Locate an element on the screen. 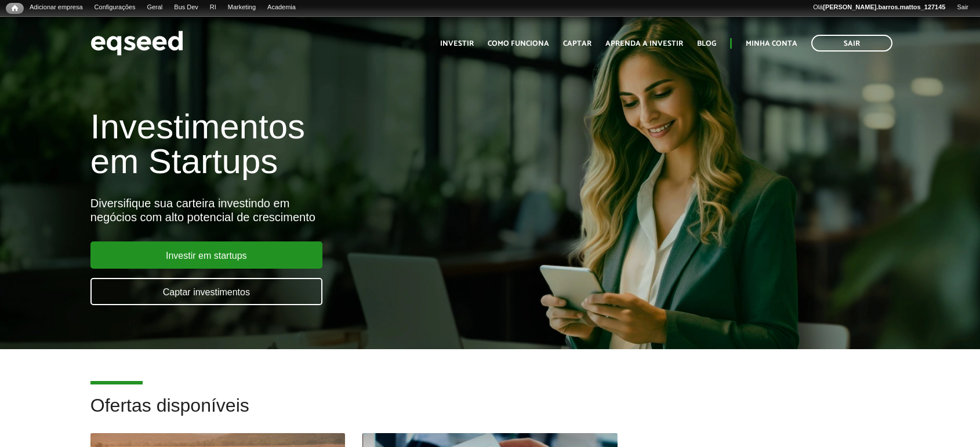 The width and height of the screenshot is (980, 447). a: Como funciona is located at coordinates (519, 43).